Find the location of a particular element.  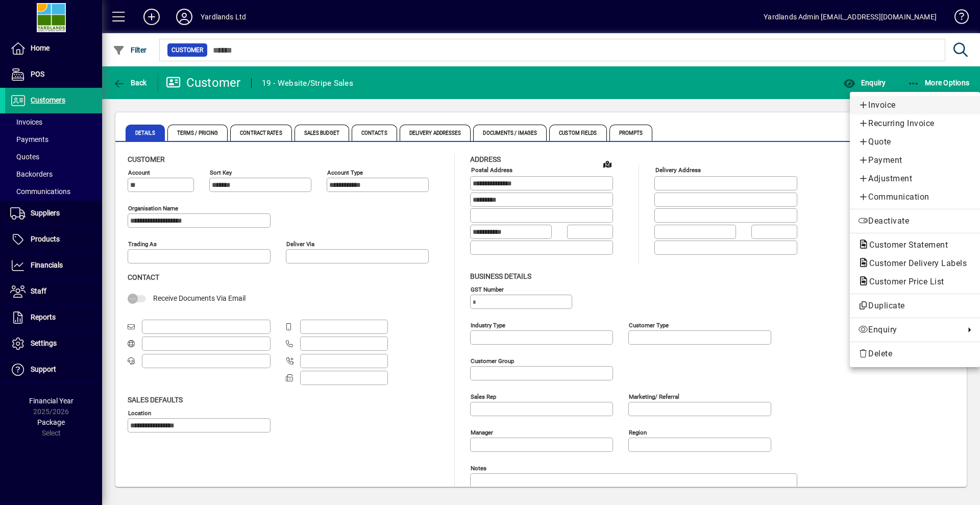

span: Customer Delivery Labels is located at coordinates (915, 262).